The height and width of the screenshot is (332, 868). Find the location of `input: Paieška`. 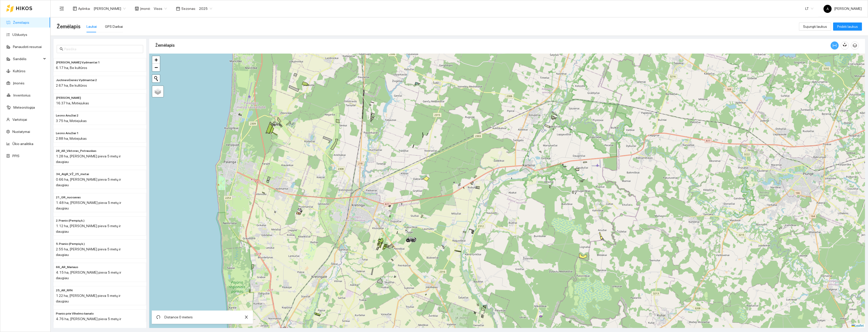

input: Paieška is located at coordinates (102, 49).